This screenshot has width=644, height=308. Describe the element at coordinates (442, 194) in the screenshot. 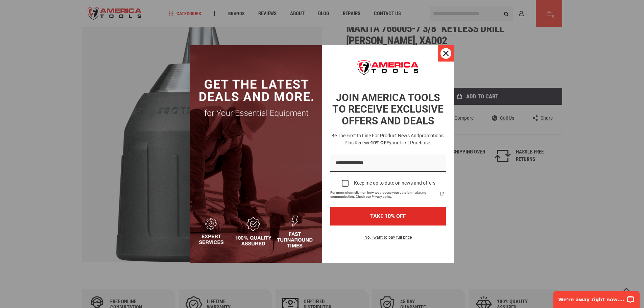

I see `svg: link icon` at that location.